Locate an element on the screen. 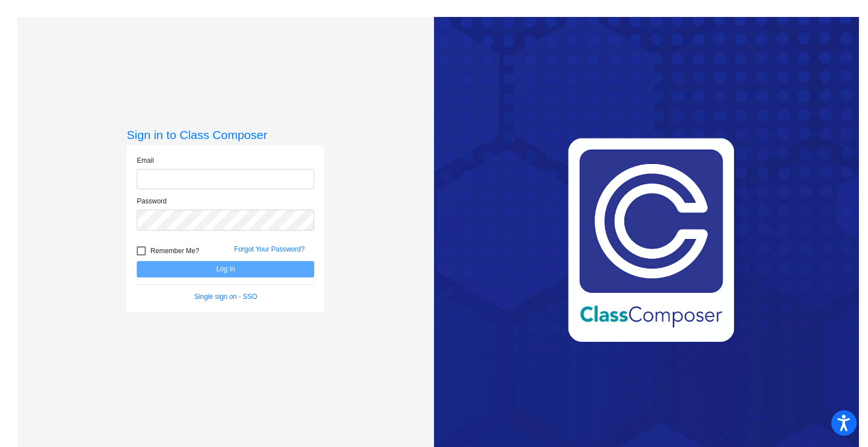 Image resolution: width=868 pixels, height=447 pixels. a: Forgot Your Password? is located at coordinates (269, 249).